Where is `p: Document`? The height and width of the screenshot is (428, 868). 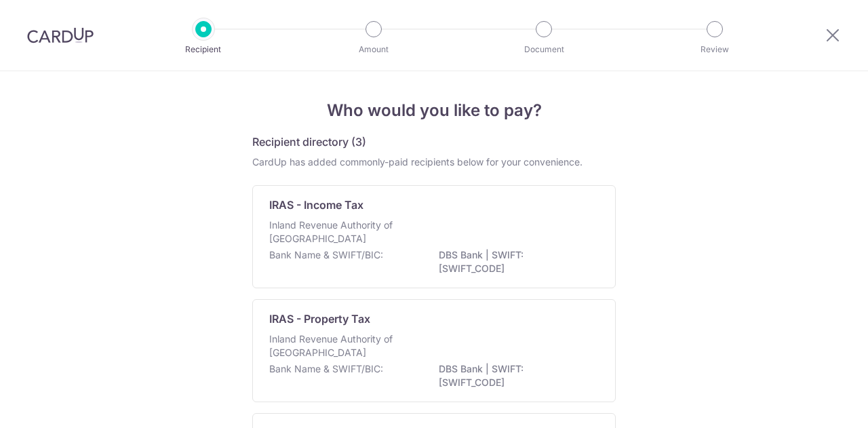 p: Document is located at coordinates (544, 49).